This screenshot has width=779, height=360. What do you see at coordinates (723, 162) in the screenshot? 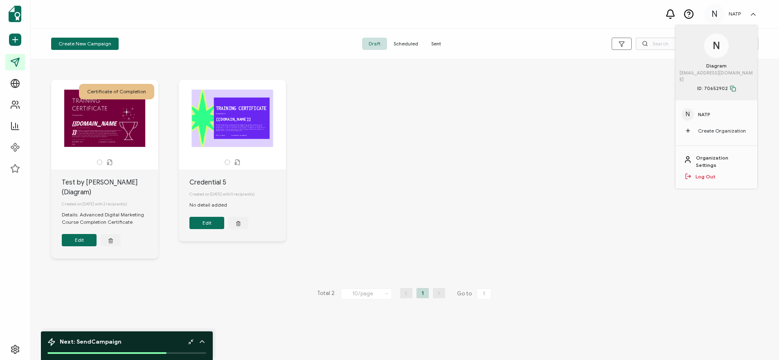
I see `a: Organization Settings` at bounding box center [723, 162].